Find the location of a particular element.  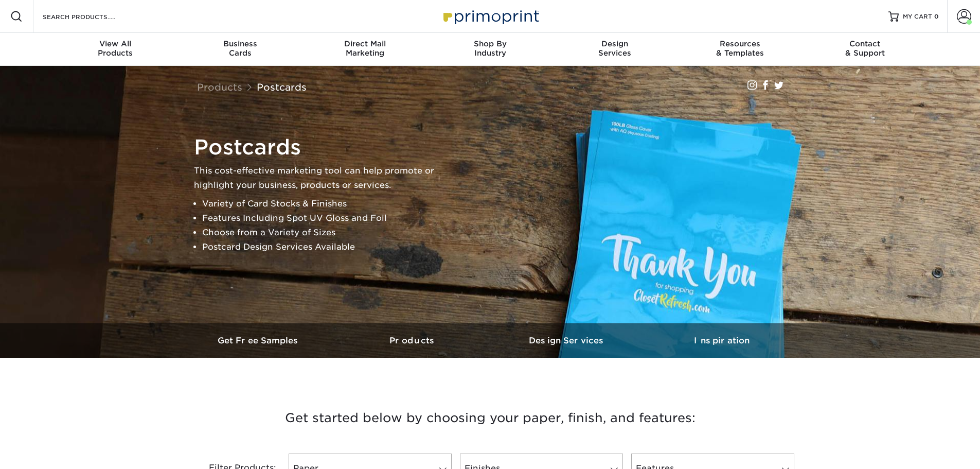

h3: Get Free Samples is located at coordinates (259, 340).